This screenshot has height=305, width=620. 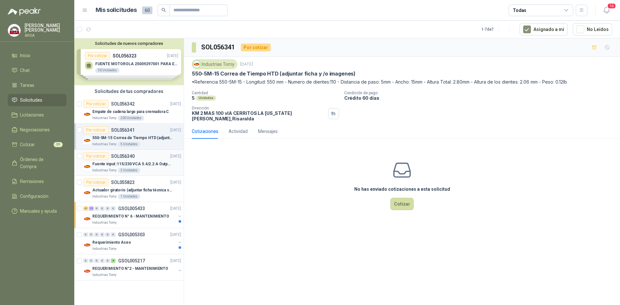 I want to click on a: Remisiones, so click(x=37, y=182).